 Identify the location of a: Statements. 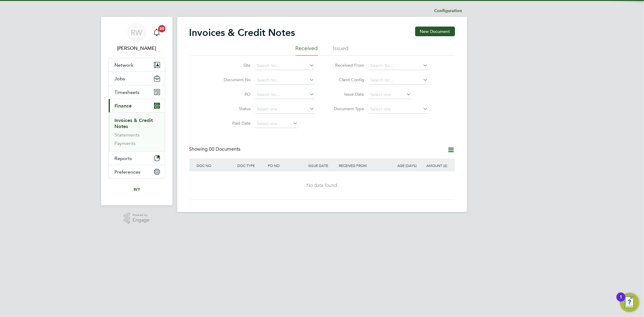
(127, 135).